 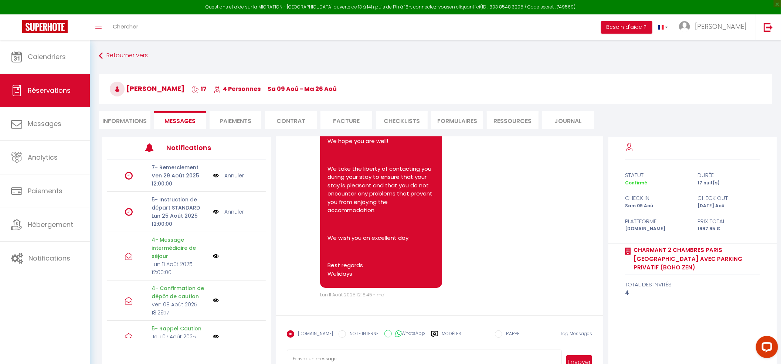 I want to click on p: Jeu 07 Août 2025 12:00:00, so click(x=180, y=341).